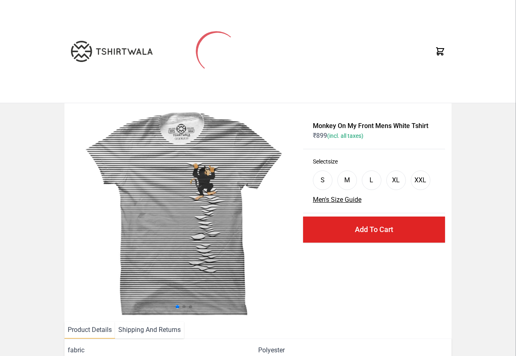 The height and width of the screenshot is (356, 516). Describe the element at coordinates (337, 200) in the screenshot. I see `button: Men's Size Guide` at that location.